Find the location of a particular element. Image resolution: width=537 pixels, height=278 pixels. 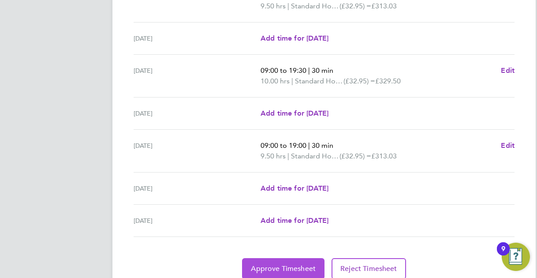

div: 9 is located at coordinates (503, 254).